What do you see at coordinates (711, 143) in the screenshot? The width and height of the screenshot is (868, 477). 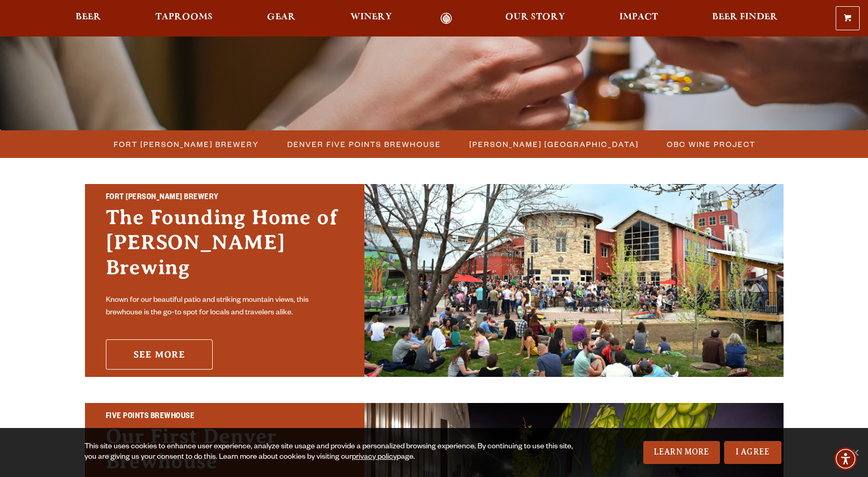 I see `a: OBC Wine Project` at bounding box center [711, 143].